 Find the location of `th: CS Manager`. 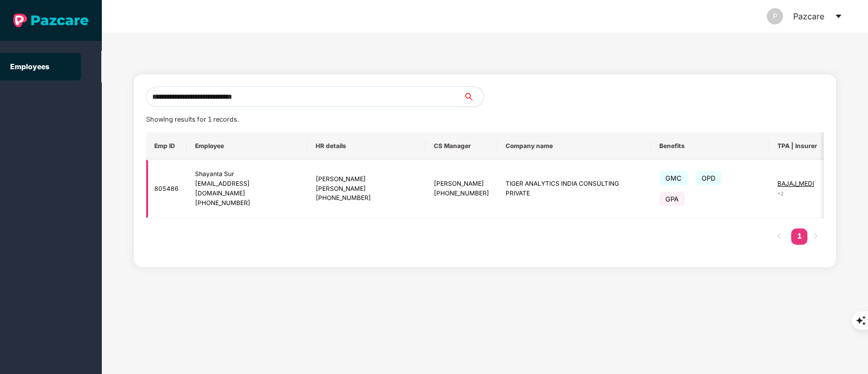

th: CS Manager is located at coordinates (461, 146).